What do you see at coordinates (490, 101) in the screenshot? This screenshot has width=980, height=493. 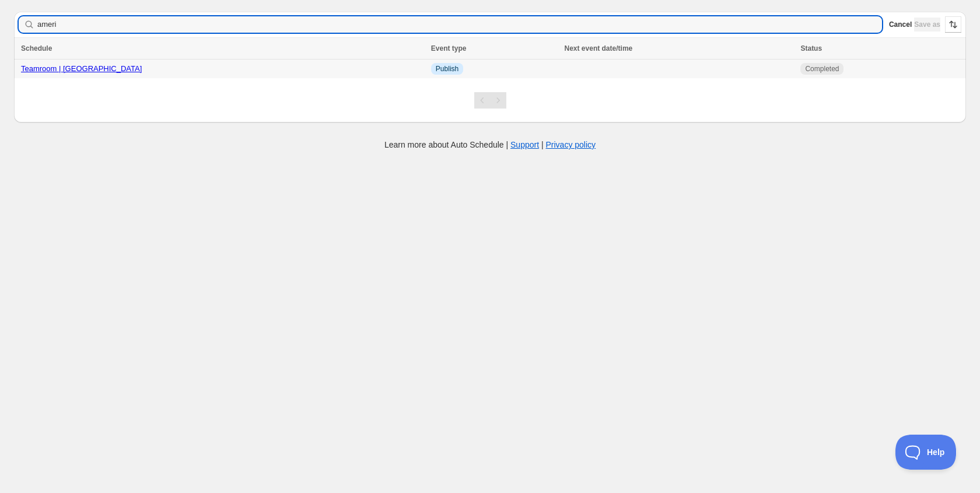 I see `nav: Pagination` at bounding box center [490, 101].